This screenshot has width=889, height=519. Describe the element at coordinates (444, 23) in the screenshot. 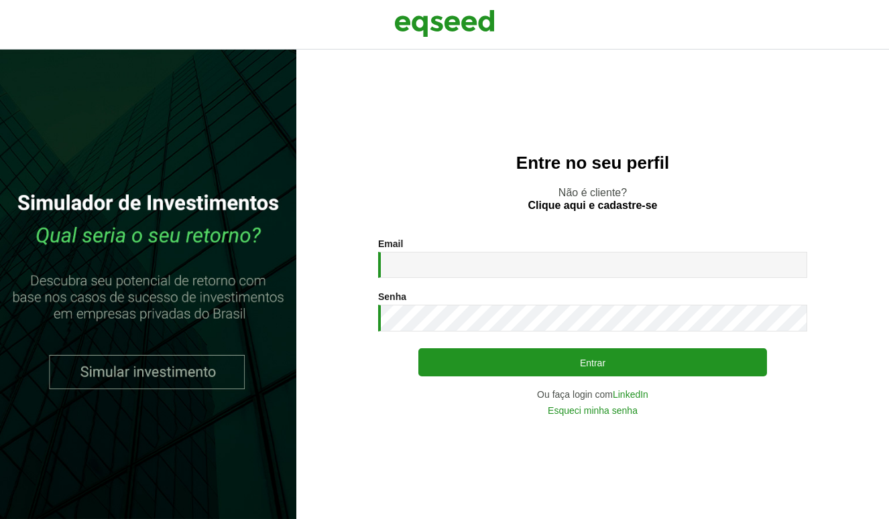

I see `img: EqSeed Logo` at that location.